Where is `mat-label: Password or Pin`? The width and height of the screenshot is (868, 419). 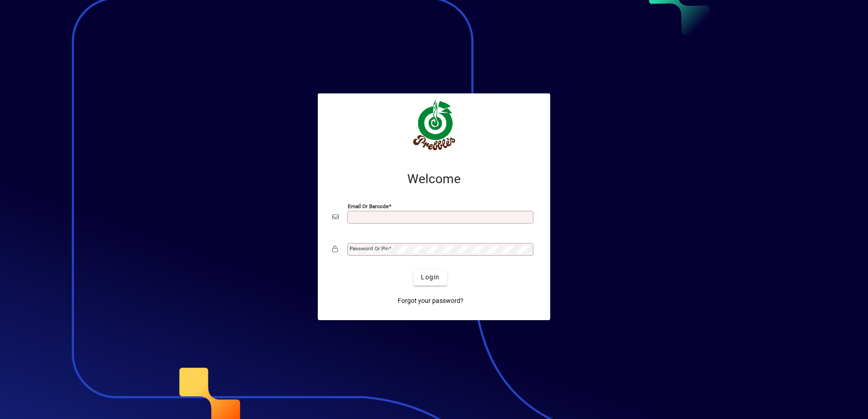 mat-label: Password or Pin is located at coordinates (369, 249).